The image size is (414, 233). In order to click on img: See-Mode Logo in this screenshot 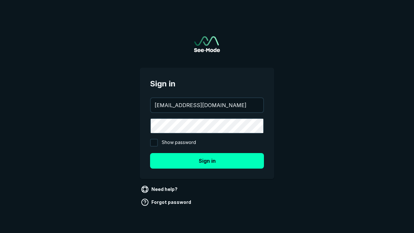, I will do `click(207, 44)`.